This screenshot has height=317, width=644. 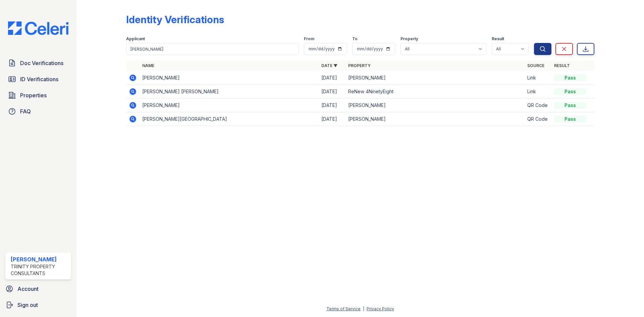 What do you see at coordinates (38, 79) in the screenshot?
I see `a: ID Verifications` at bounding box center [38, 79].